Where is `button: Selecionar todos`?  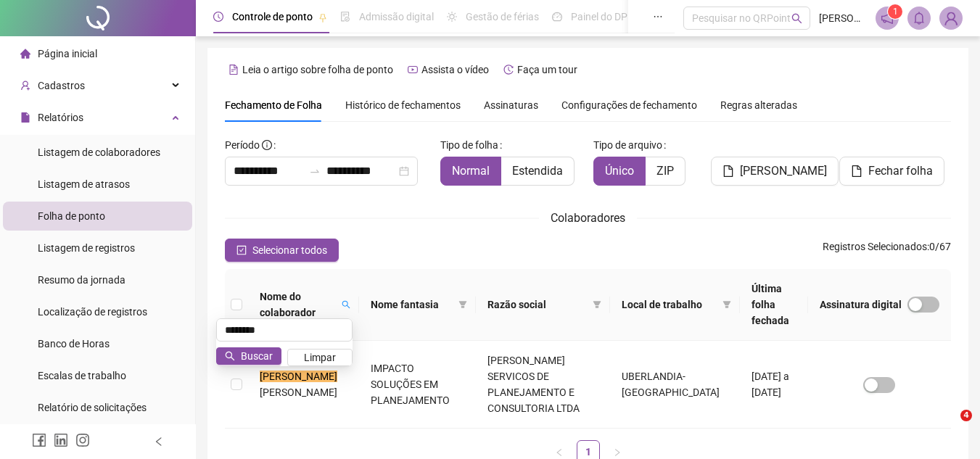 button: Selecionar todos is located at coordinates (282, 250).